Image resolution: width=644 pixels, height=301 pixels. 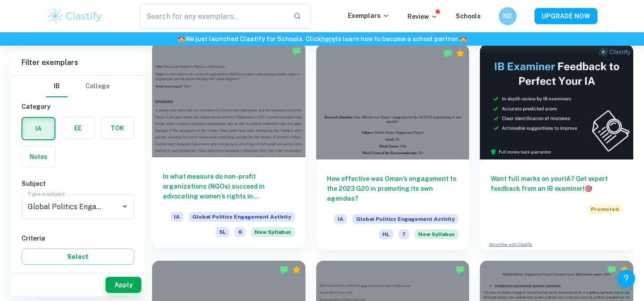 I want to click on h6: Subject, so click(x=78, y=184).